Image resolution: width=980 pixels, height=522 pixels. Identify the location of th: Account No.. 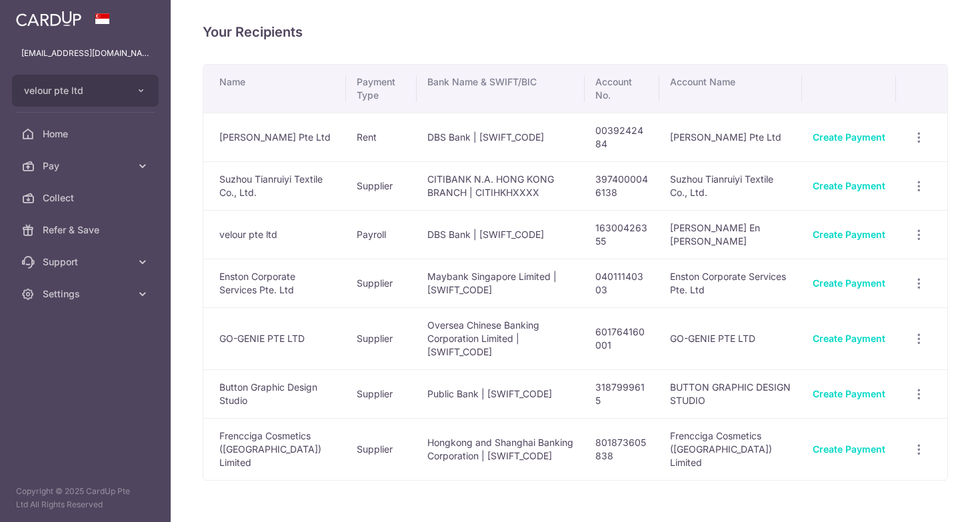
(622, 89).